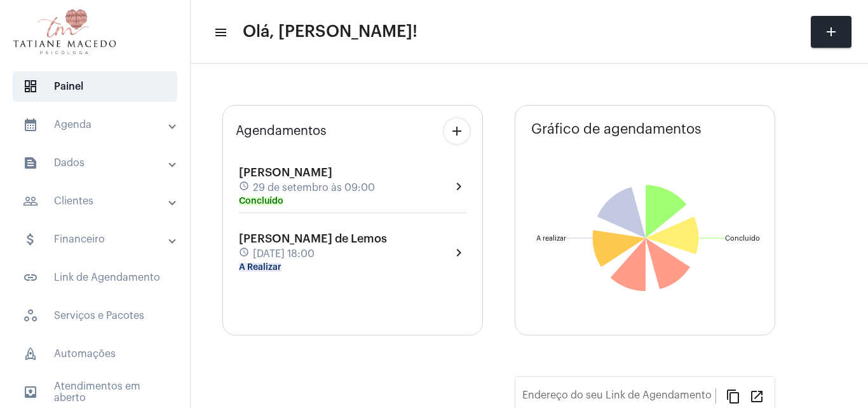 The image size is (868, 408). I want to click on span: Atendimentos em aberto, so click(95, 392).